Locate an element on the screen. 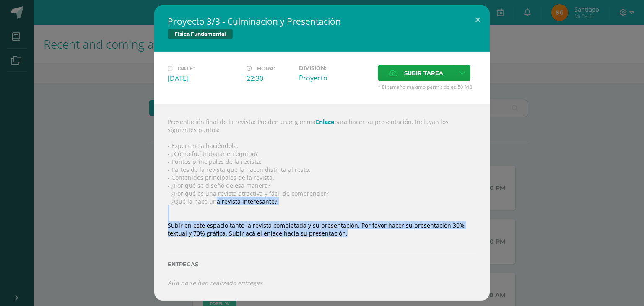 The height and width of the screenshot is (306, 644). i: Aún no se han realizado entregas is located at coordinates (215, 283).